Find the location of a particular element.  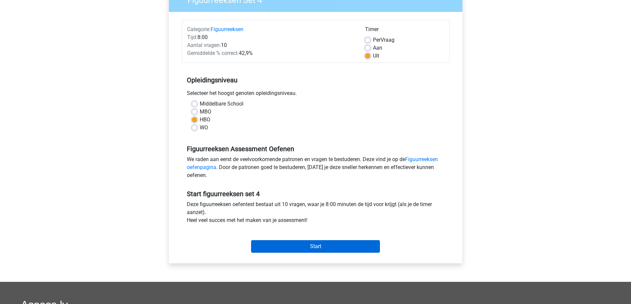

input: Start is located at coordinates (315, 247).